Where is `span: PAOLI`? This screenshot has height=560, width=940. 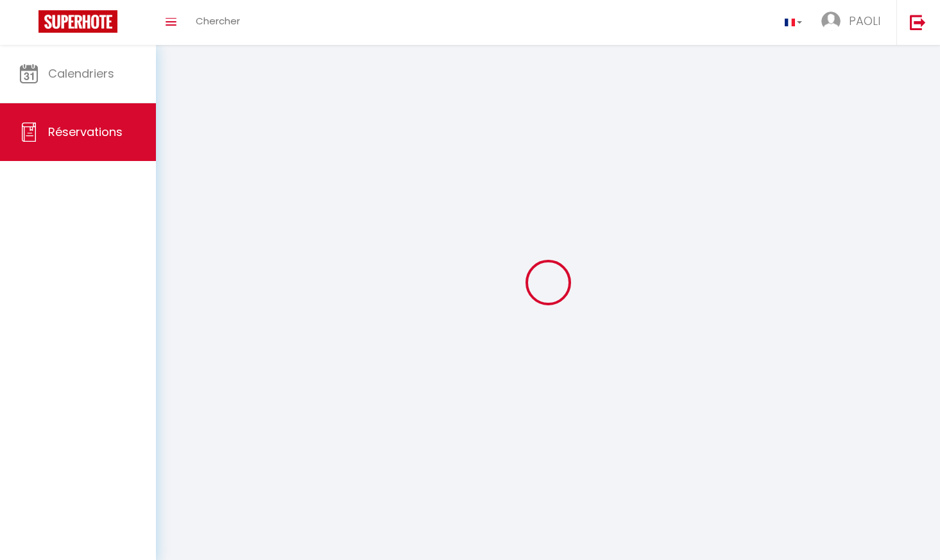 span: PAOLI is located at coordinates (864, 20).